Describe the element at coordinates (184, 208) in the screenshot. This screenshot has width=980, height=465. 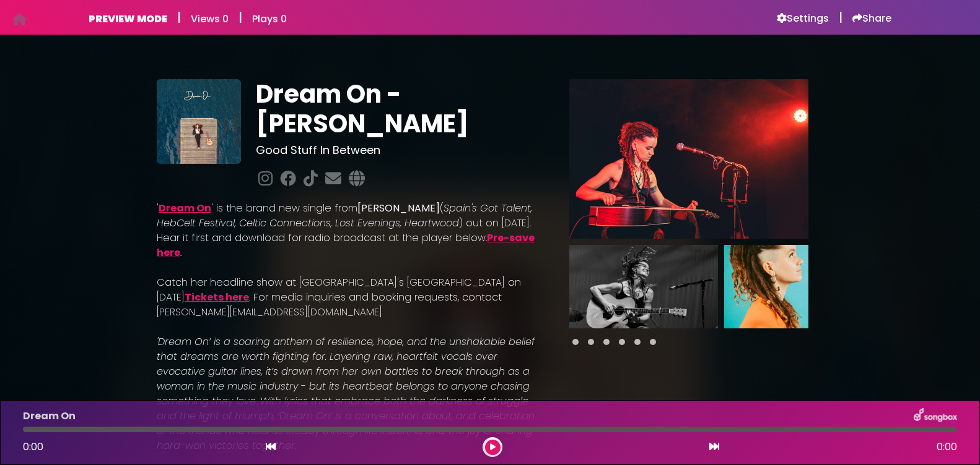
I see `a: Dream On` at that location.